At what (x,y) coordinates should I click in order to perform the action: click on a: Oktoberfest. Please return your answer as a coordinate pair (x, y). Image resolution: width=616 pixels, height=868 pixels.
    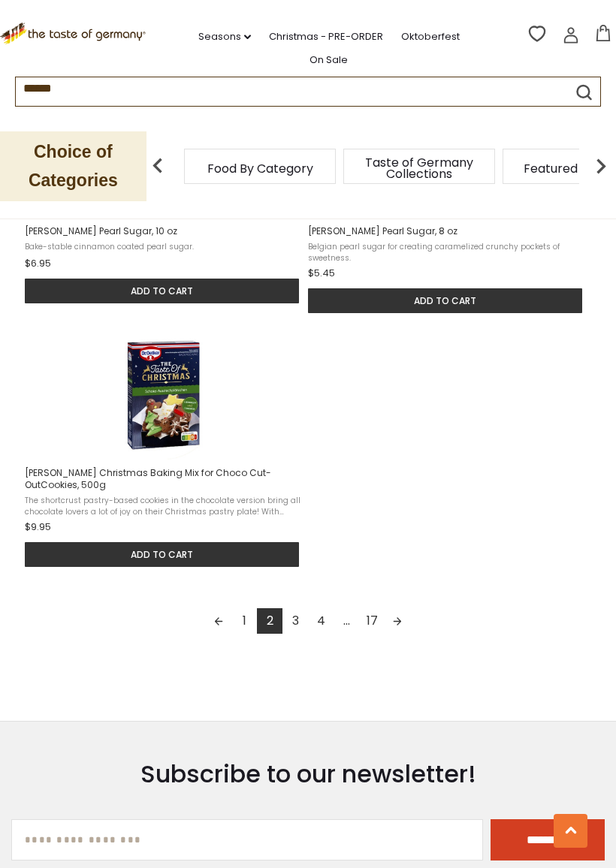
    Looking at the image, I should click on (430, 37).